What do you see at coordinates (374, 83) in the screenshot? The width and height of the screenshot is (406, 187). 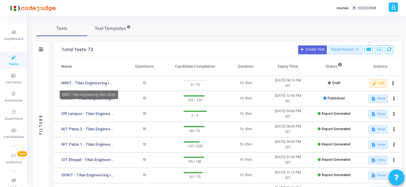 I see `mat-icon: edit` at bounding box center [374, 83].